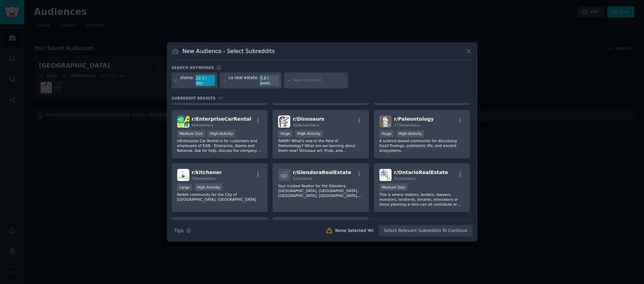  Describe the element at coordinates (413, 119) in the screenshot. I see `span: r/ Paleontology` at that location.